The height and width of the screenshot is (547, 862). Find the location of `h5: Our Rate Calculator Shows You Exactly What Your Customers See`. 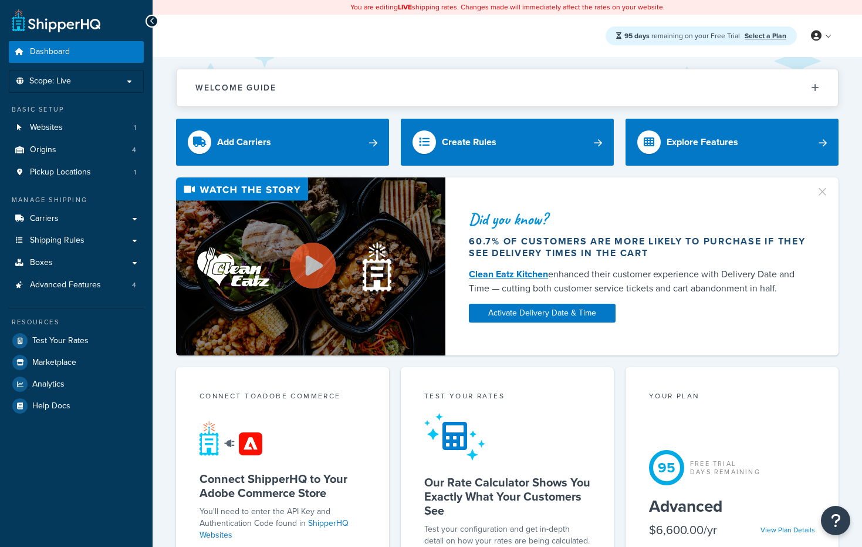

h5: Our Rate Calculator Shows You Exactly What Your Customers See is located at coordinates (507, 496).